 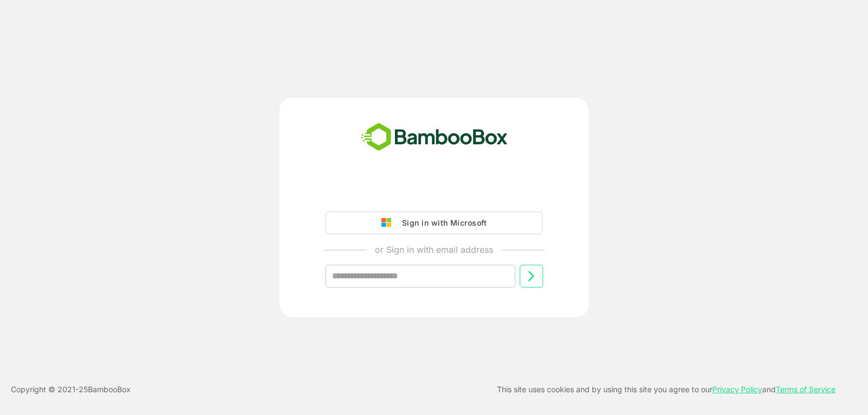 I want to click on a: Privacy Policy, so click(x=737, y=389).